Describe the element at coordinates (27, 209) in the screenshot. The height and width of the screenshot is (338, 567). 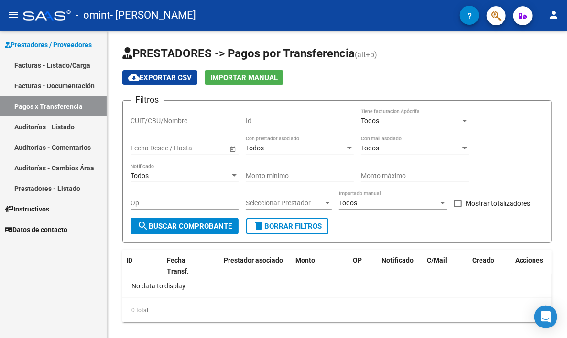
I see `span: Instructivos` at that location.